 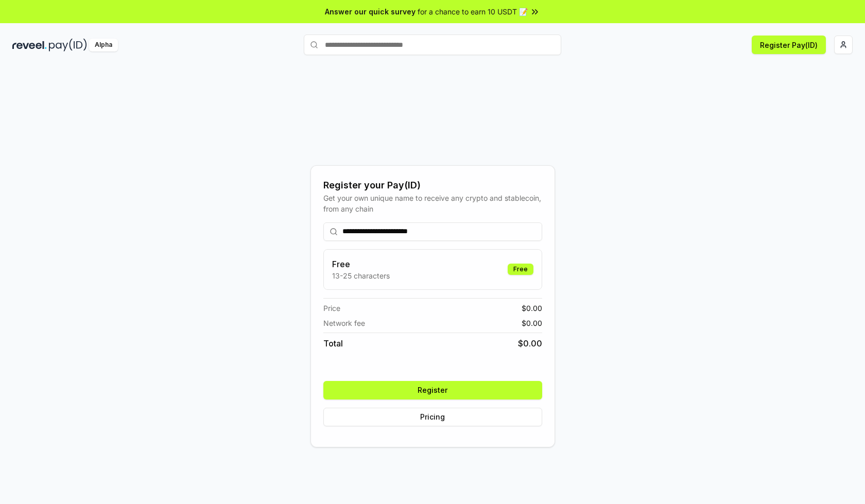 What do you see at coordinates (789, 44) in the screenshot?
I see `button: Register Pay(ID)` at bounding box center [789, 44].